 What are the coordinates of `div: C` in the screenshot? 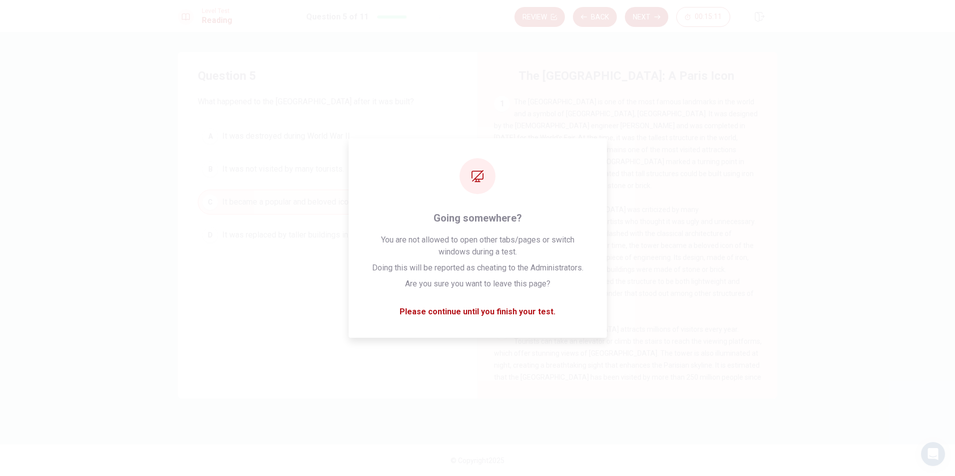 It's located at (210, 202).